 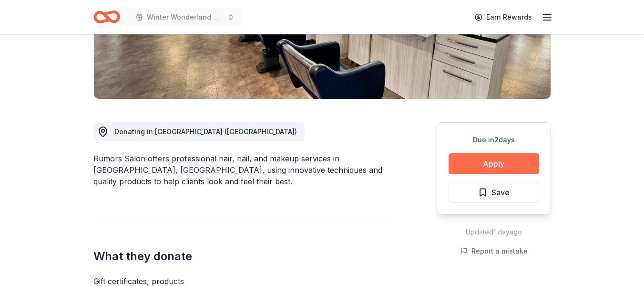 What do you see at coordinates (242, 256) in the screenshot?
I see `h2: What they donate` at bounding box center [242, 256].